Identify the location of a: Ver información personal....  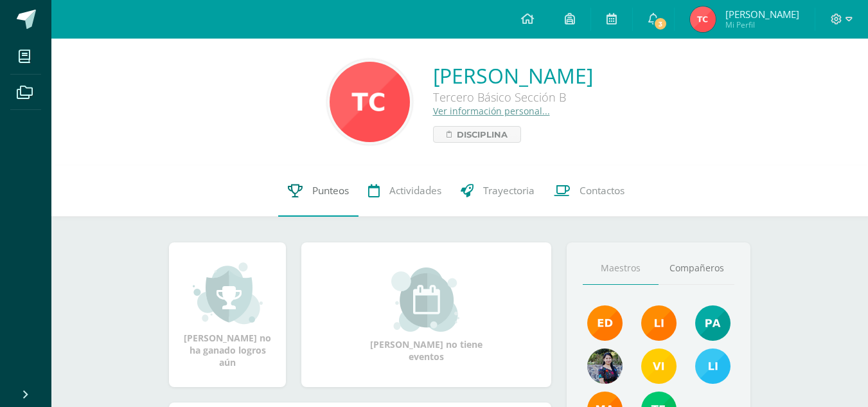
(492, 111).